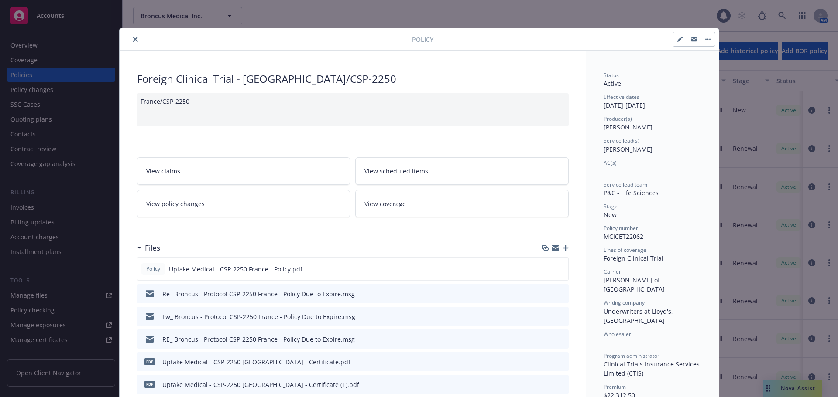 The image size is (838, 397). Describe the element at coordinates (258, 339) in the screenshot. I see `div: RE_ Broncus - Protocol CSP-2250 France - Policy Due to Expire.msg` at that location.